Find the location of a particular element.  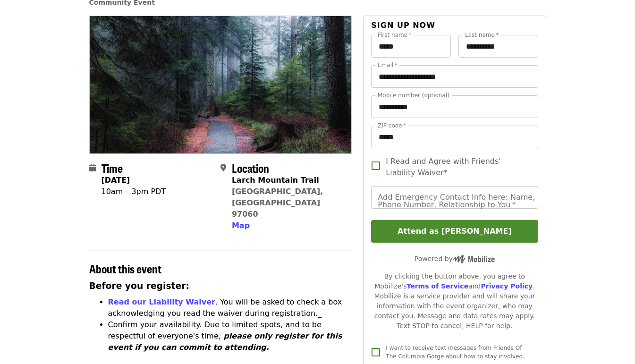

label: ZIP code is located at coordinates (392, 126).